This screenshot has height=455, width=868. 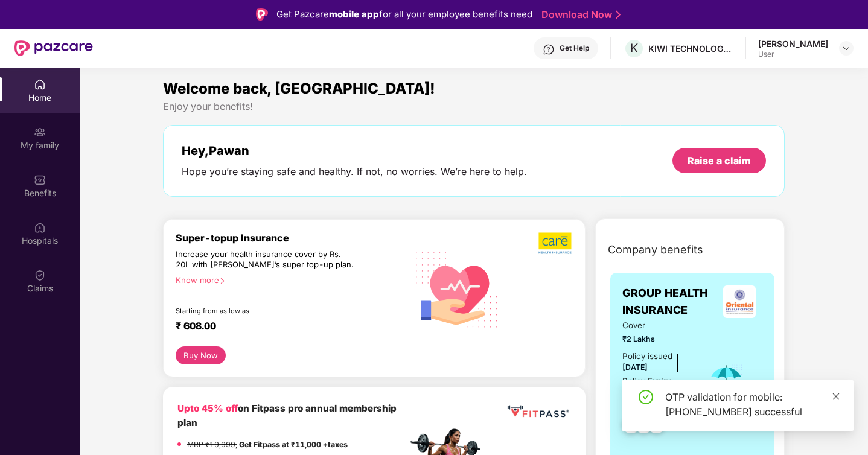 What do you see at coordinates (40, 275) in the screenshot?
I see `img: svg+xml;base64,PHN2ZyBpZD0iQ2xhaW0iIHhtbG5zPSJodHRwOi8vd3d3LnczLm9yZy8yMDAwL3N2ZyIgd2lkdGg9IjIwIi...` at bounding box center [40, 275].